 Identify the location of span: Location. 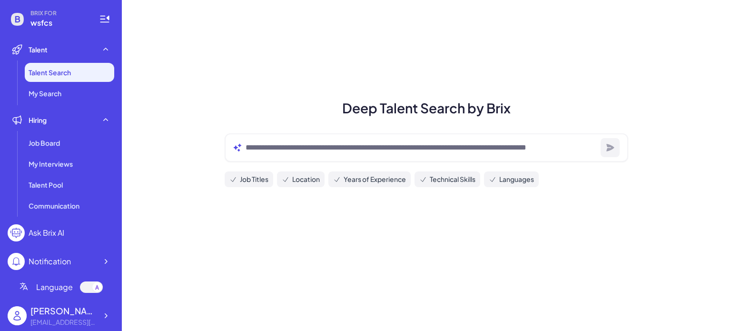
(306, 179).